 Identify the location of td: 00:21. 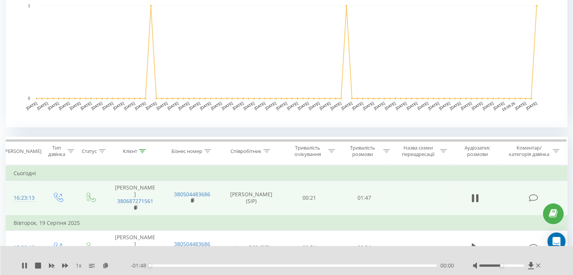
(309, 198).